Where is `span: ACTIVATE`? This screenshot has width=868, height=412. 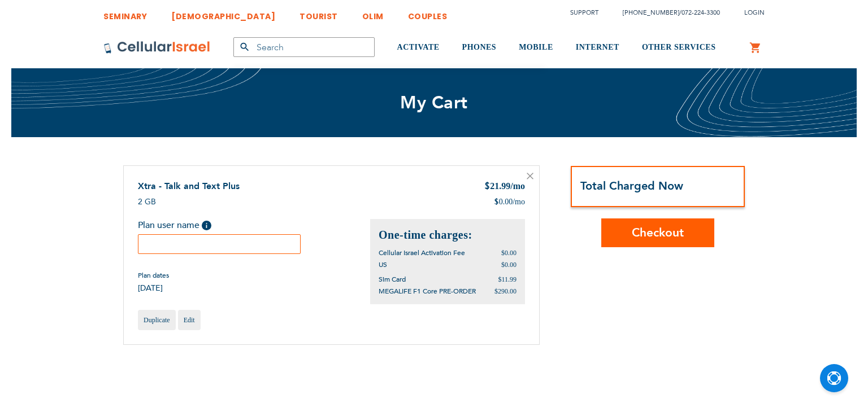 span: ACTIVATE is located at coordinates (418, 47).